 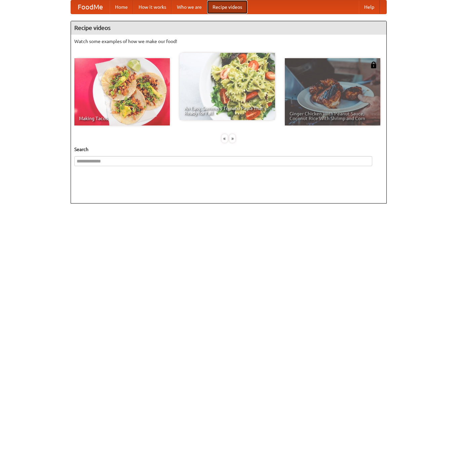 What do you see at coordinates (122, 91) in the screenshot?
I see `a: Making Tacos` at bounding box center [122, 91].